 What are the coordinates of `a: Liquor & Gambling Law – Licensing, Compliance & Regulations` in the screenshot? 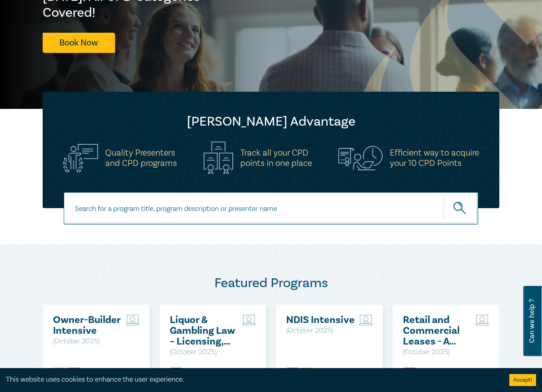 It's located at (204, 331).